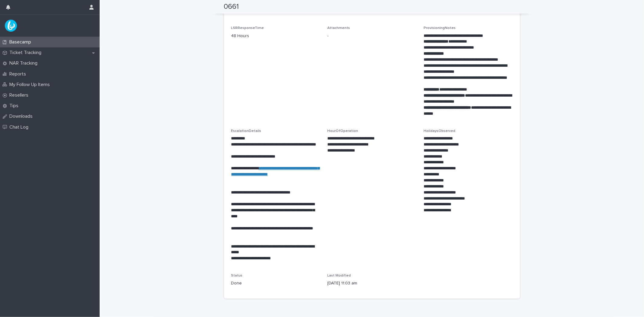 Image resolution: width=644 pixels, height=317 pixels. What do you see at coordinates (20, 95) in the screenshot?
I see `p: Resellers` at bounding box center [20, 95].